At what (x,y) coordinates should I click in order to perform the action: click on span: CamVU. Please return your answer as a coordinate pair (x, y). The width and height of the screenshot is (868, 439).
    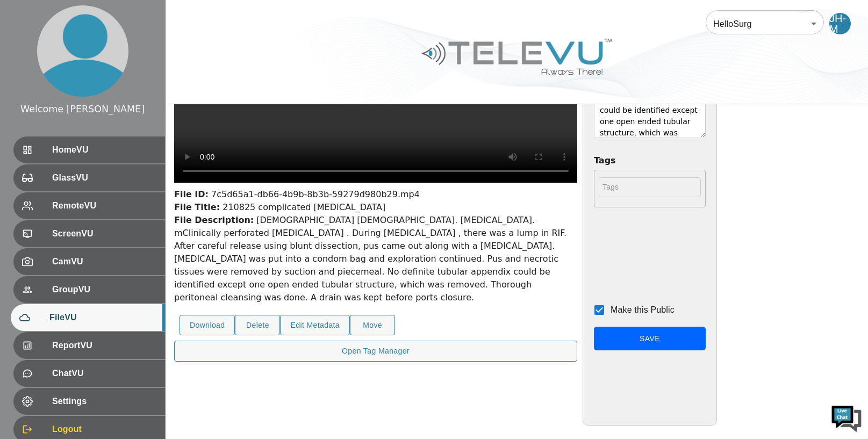
    Looking at the image, I should click on (104, 262).